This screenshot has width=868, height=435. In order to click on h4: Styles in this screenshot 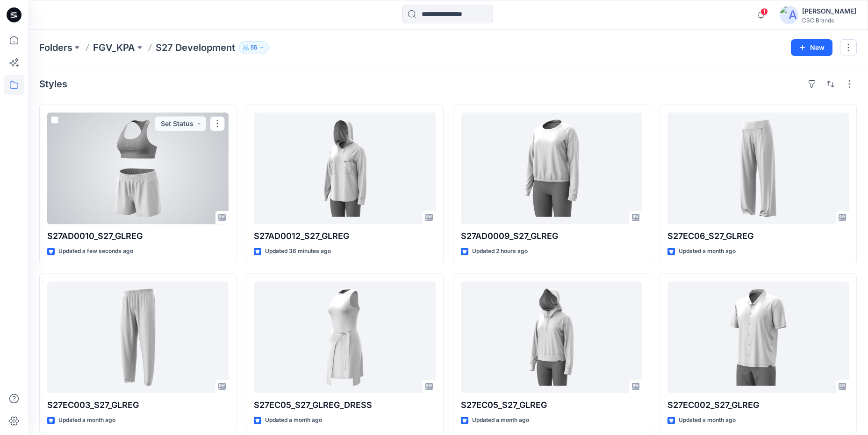, I will do `click(53, 84)`.